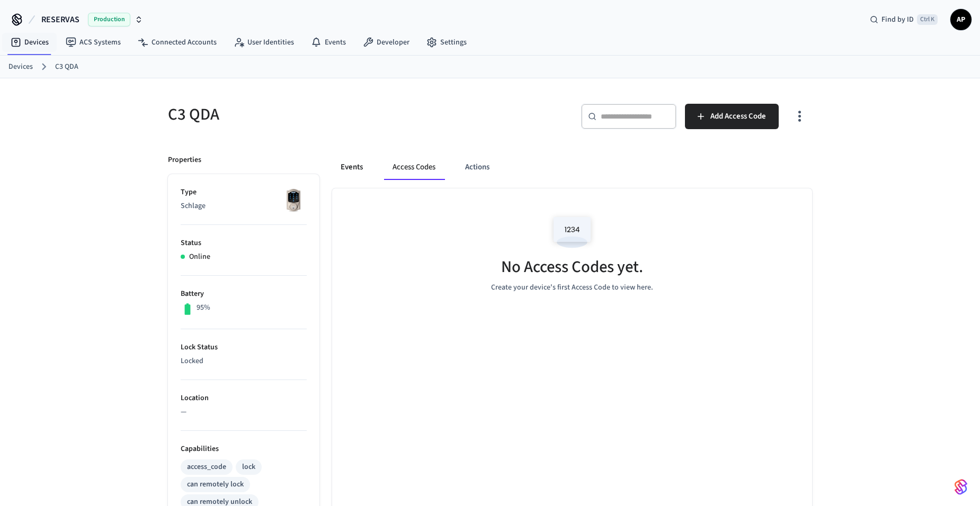 The image size is (980, 506). What do you see at coordinates (244, 449) in the screenshot?
I see `p: Capabilities` at bounding box center [244, 449].